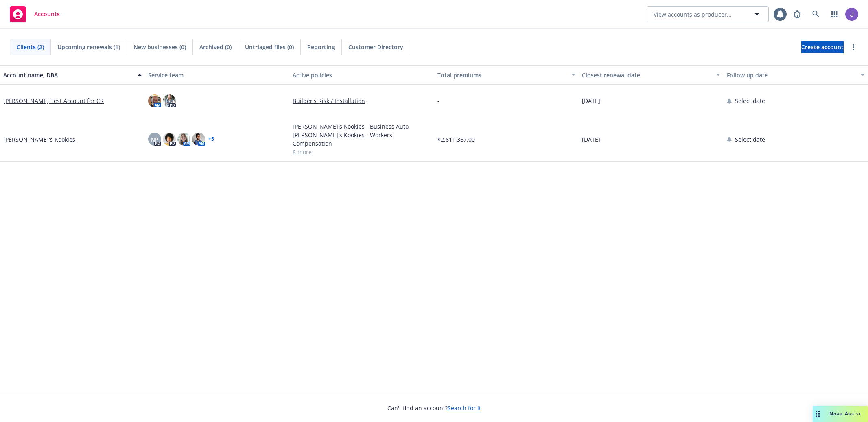 The width and height of the screenshot is (868, 422). I want to click on span: Accounts, so click(47, 14).